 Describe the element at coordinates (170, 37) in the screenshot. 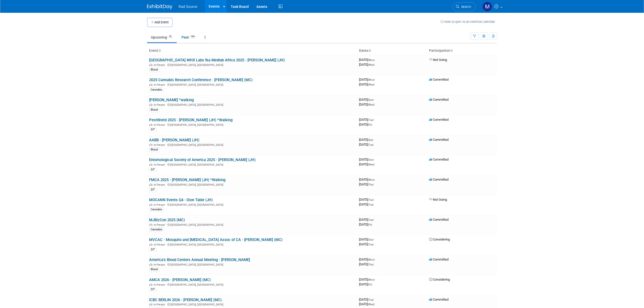

I see `span: 16` at that location.